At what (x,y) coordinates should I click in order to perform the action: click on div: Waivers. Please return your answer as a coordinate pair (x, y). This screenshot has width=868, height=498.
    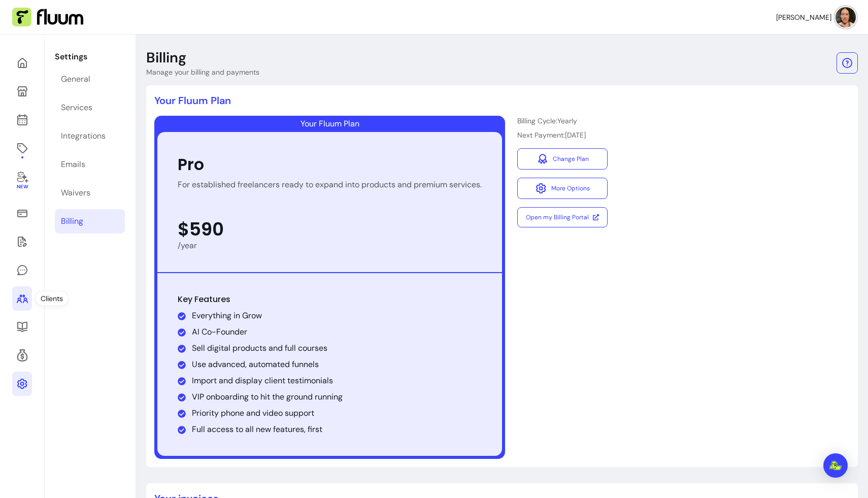
    Looking at the image, I should click on (76, 193).